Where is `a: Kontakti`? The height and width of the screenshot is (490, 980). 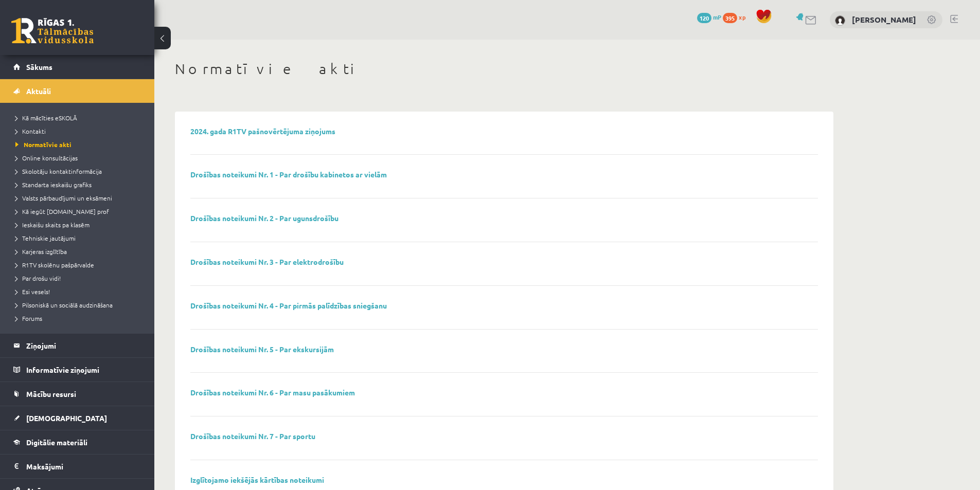 a: Kontakti is located at coordinates (79, 131).